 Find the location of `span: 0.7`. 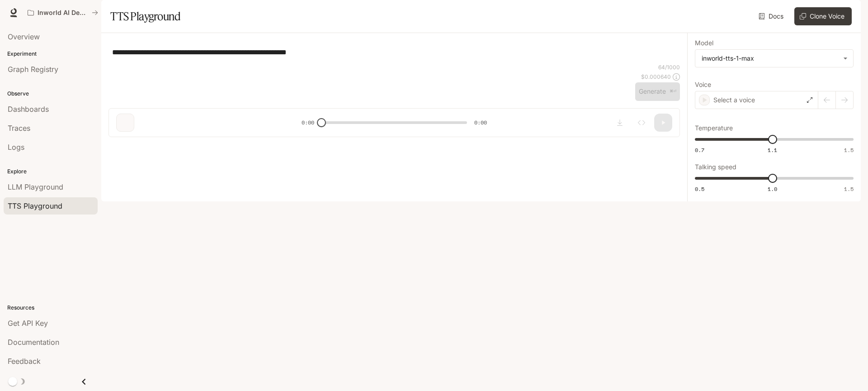

span: 0.7 is located at coordinates (700, 150).